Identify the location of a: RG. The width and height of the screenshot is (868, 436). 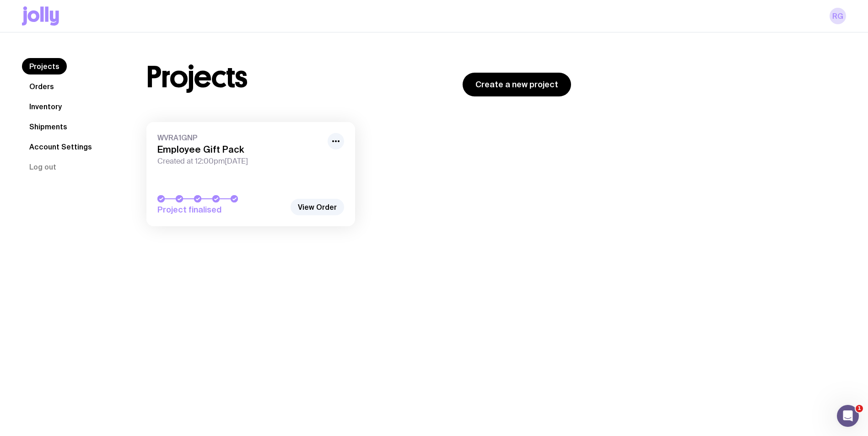
(838, 16).